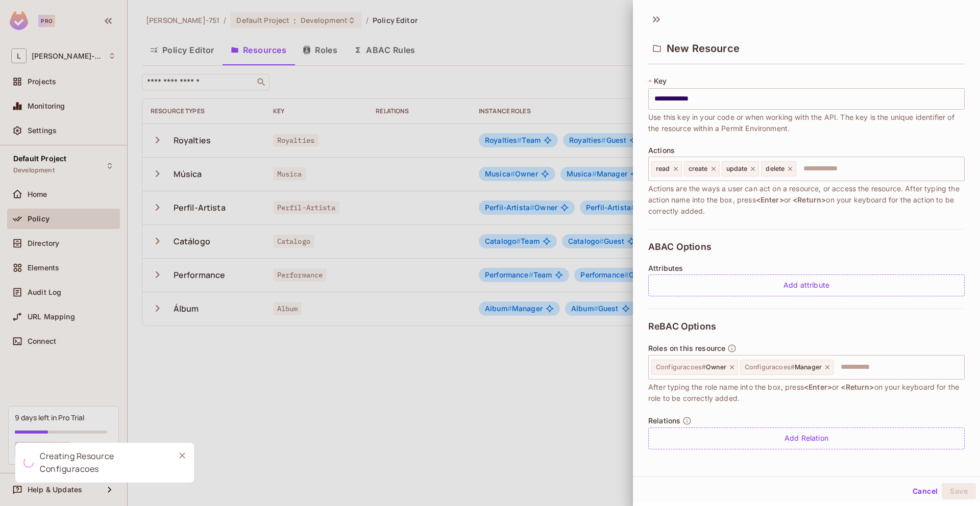 Image resolution: width=980 pixels, height=506 pixels. What do you see at coordinates (691, 367) in the screenshot?
I see `span: Owner` at bounding box center [691, 367].